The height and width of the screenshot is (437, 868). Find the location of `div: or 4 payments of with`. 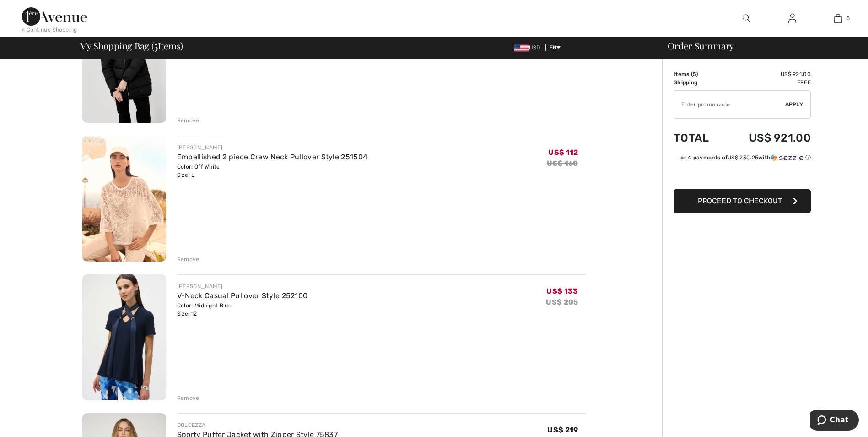

div: or 4 payments of with is located at coordinates (745, 158).